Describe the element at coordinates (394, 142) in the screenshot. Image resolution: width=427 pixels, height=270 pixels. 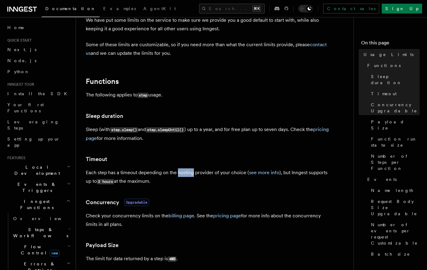
I see `a: Function run state size` at that location.